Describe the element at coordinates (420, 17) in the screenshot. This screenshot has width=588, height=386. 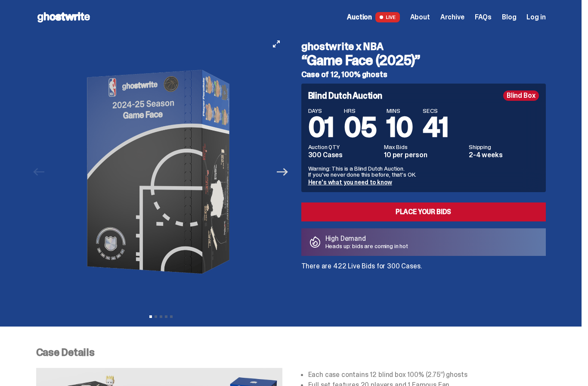
I see `span: About` at that location.